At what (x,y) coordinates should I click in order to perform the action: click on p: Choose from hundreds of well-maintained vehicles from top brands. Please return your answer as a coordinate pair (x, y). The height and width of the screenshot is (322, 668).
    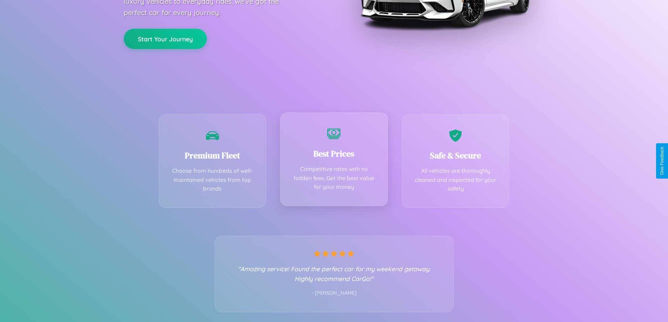
    Looking at the image, I should click on (213, 180).